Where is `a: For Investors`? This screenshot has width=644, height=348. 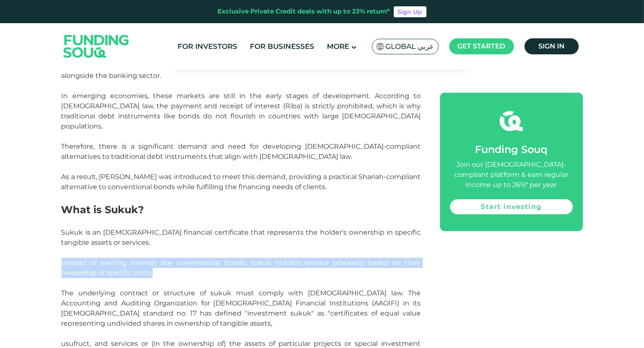 a: For Investors is located at coordinates (208, 47).